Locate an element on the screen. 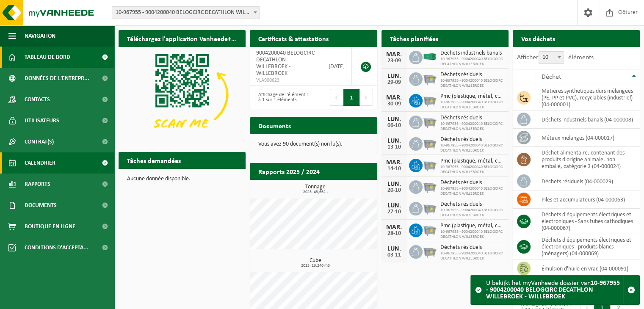 The width and height of the screenshot is (644, 309). span: Contrat(s) is located at coordinates (39, 142).